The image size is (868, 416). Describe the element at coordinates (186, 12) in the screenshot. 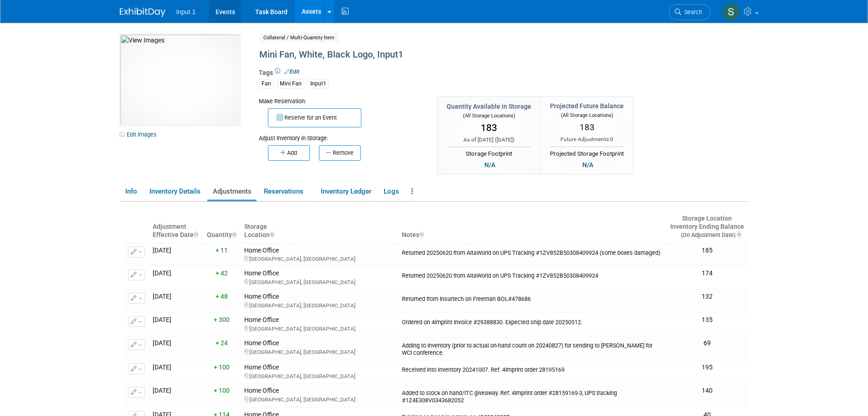

I see `span: Input 1` at that location.